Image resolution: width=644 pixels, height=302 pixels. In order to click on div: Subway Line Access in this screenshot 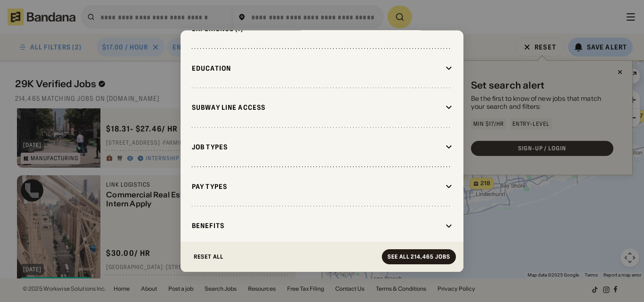, I will do `click(317, 108)`.